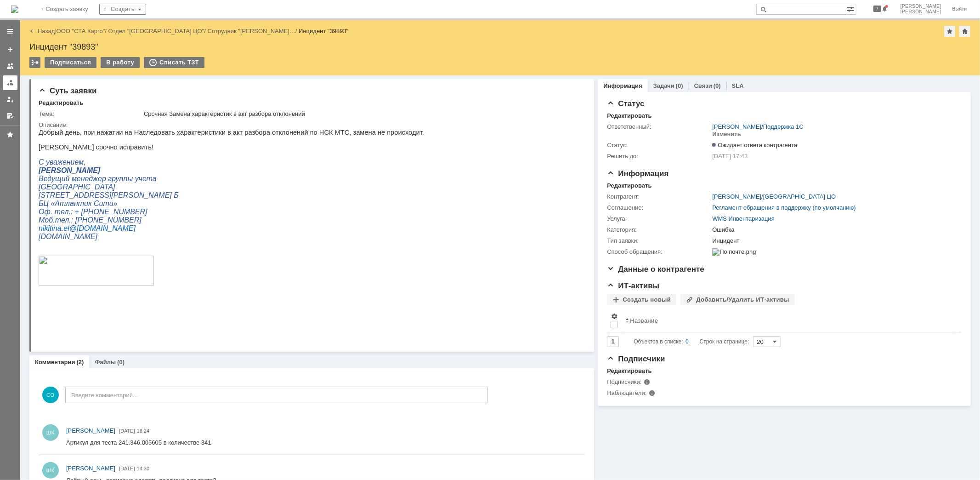 The height and width of the screenshot is (480, 980). What do you see at coordinates (658, 241) in the screenshot?
I see `div: Тип заявки:` at bounding box center [658, 241].